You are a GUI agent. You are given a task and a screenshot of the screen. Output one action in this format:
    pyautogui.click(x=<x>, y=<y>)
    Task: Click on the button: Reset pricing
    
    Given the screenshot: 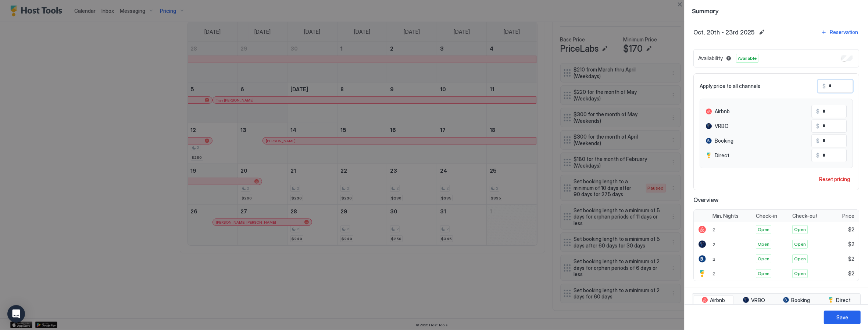 What is the action you would take?
    pyautogui.click(x=834, y=179)
    